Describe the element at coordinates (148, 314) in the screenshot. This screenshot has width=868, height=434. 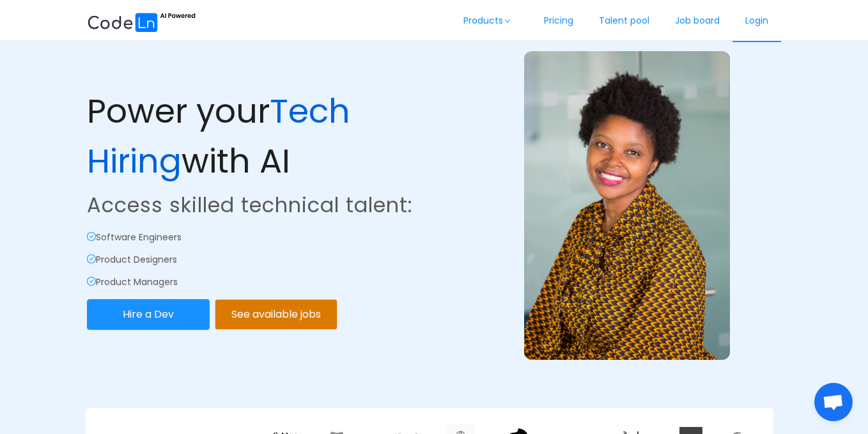
I see `button: Hire a Dev` at that location.